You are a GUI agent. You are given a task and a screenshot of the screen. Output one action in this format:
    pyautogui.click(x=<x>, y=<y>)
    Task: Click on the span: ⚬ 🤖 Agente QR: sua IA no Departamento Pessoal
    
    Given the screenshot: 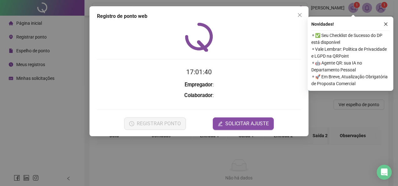 What is the action you would take?
    pyautogui.click(x=350, y=66)
    